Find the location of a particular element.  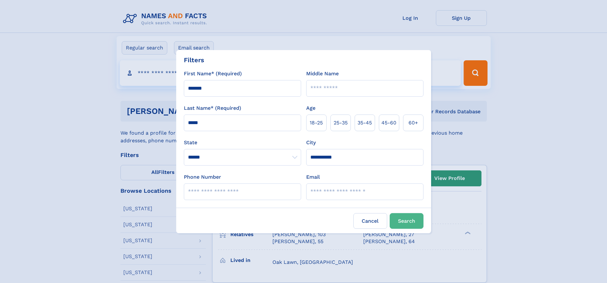

label: Age is located at coordinates (311, 108).